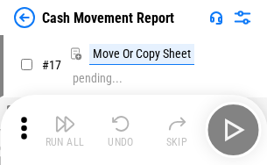 The image size is (267, 165). What do you see at coordinates (25, 18) in the screenshot?
I see `img: Back` at bounding box center [25, 18].